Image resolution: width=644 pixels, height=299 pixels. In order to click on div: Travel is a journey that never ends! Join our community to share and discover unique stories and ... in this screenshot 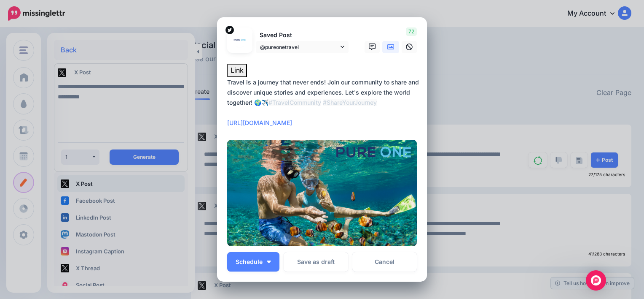, I will do `click(324, 102)`.